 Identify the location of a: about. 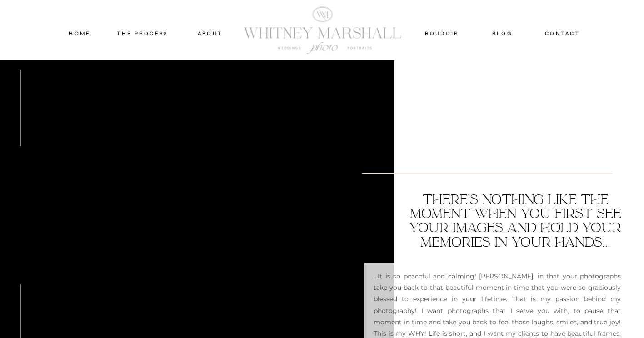
(210, 33).